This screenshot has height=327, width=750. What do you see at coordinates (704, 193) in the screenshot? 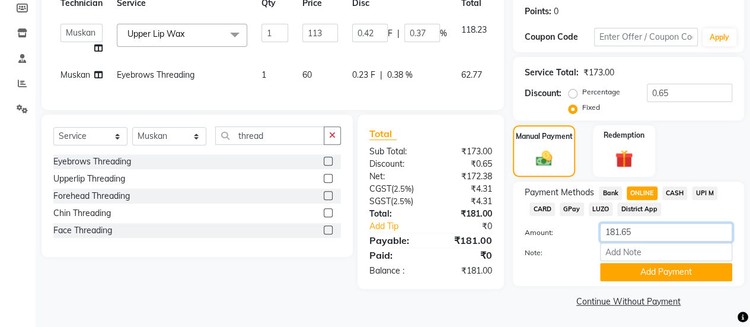
I see `span: UPI M` at bounding box center [704, 193].